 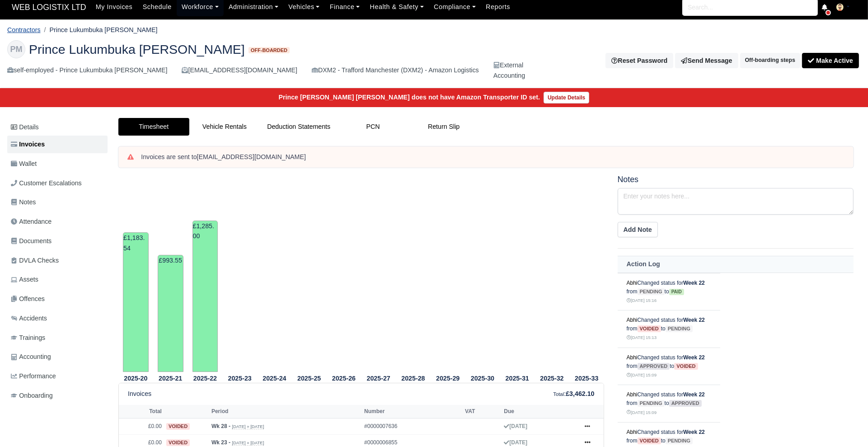 I want to click on th: Period, so click(x=285, y=411).